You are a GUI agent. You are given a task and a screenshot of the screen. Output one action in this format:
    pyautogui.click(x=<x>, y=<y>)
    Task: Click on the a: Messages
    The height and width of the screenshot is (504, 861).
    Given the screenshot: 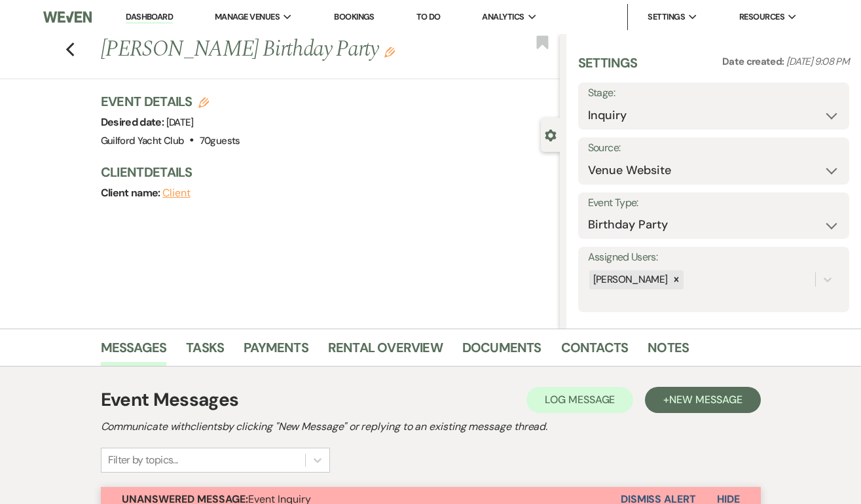 What is the action you would take?
    pyautogui.click(x=133, y=351)
    